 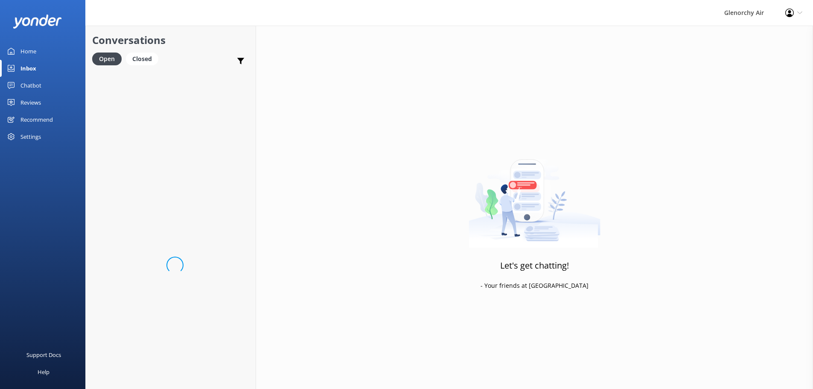 What do you see at coordinates (44, 372) in the screenshot?
I see `div: Help` at bounding box center [44, 372].